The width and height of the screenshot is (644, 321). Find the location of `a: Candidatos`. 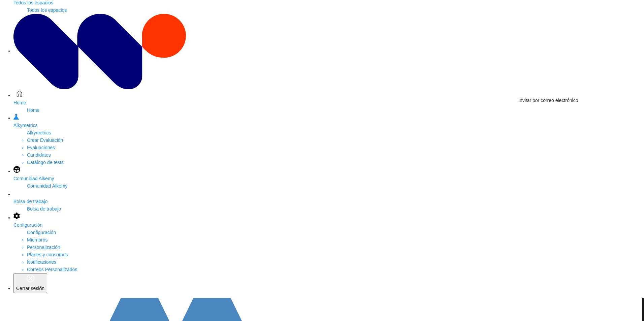

a: Candidatos is located at coordinates (39, 155).